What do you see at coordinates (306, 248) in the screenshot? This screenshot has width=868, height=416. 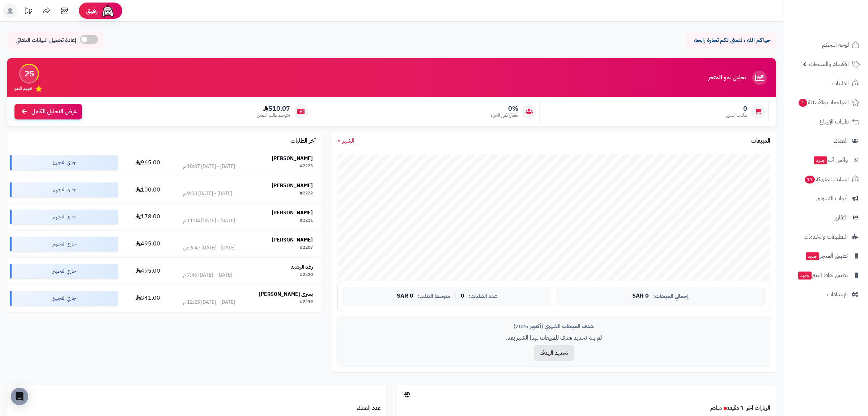 I see `div: #2207` at bounding box center [306, 248].